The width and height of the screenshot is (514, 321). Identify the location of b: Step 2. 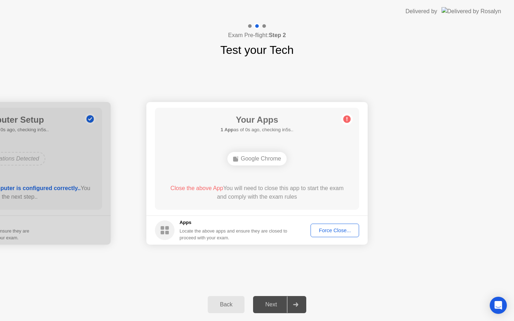
(277, 35).